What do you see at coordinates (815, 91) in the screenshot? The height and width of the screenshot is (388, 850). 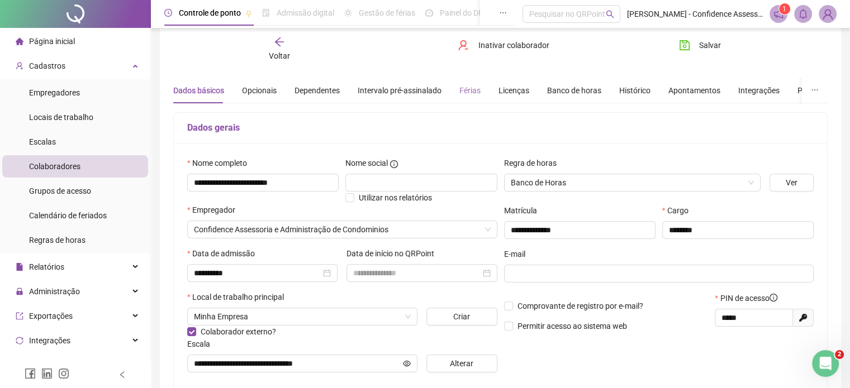 I see `button: ellipsis` at bounding box center [815, 91].